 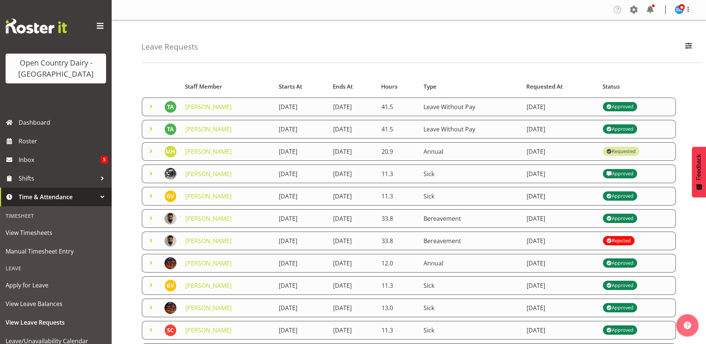 I want to click on img: Rosterit website logo, so click(x=36, y=26).